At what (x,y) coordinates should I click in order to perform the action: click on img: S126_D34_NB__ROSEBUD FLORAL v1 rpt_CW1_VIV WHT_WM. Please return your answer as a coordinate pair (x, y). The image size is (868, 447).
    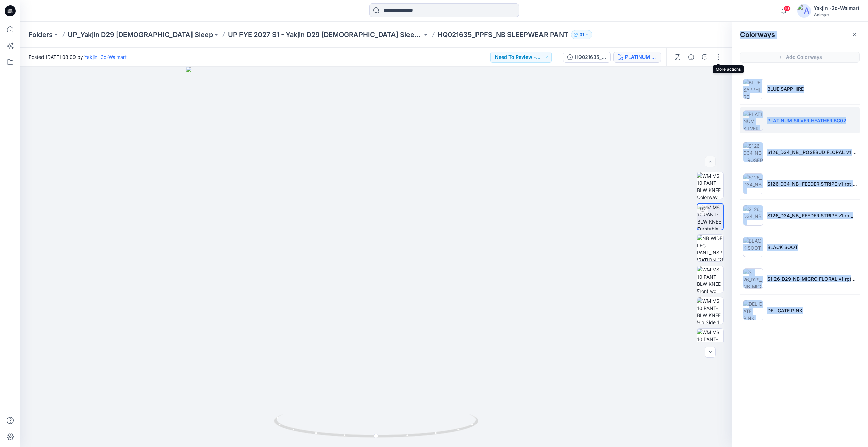
    Looking at the image, I should click on (753, 152).